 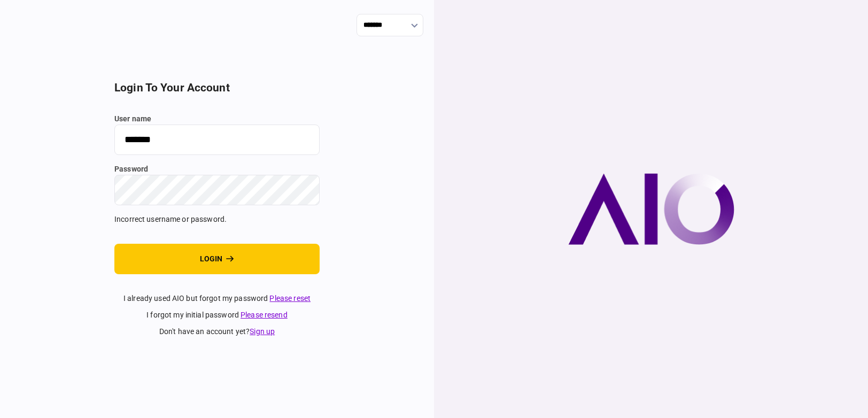 What do you see at coordinates (290, 298) in the screenshot?
I see `a: Please reset` at bounding box center [290, 298].